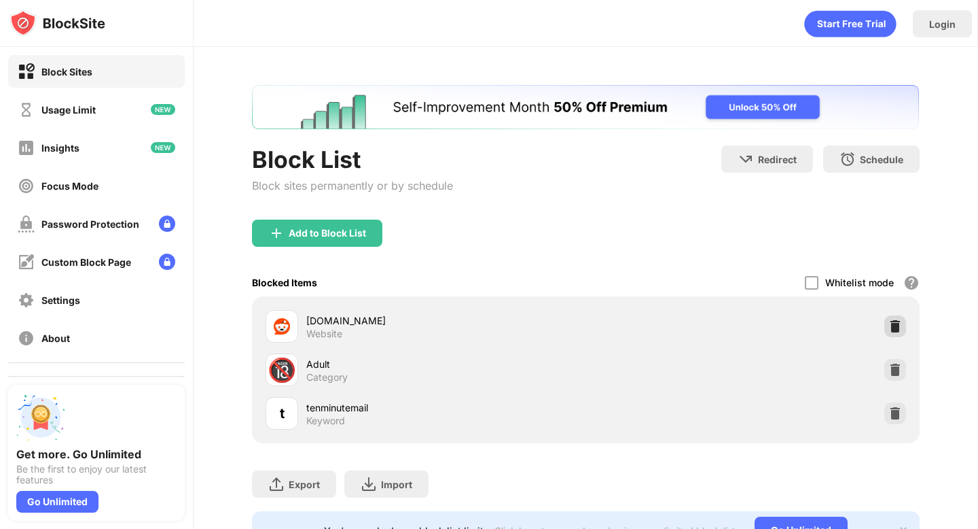 This screenshot has height=529, width=978. I want to click on div: Redirect, so click(777, 159).